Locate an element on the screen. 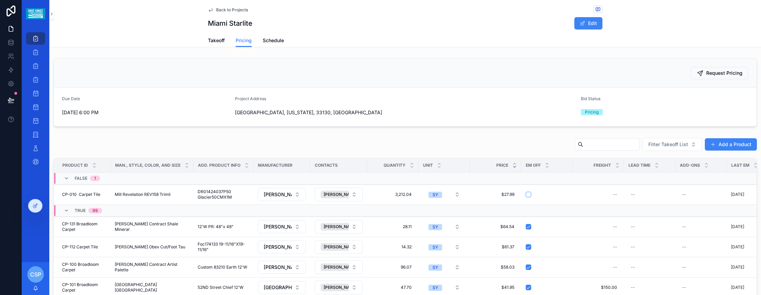 The height and width of the screenshot is (295, 761). span: Takeoff is located at coordinates (216, 40).